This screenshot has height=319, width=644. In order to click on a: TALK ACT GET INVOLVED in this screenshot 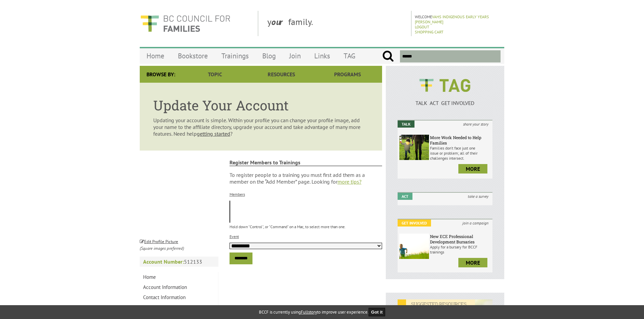, I will do `click(445, 100)`.